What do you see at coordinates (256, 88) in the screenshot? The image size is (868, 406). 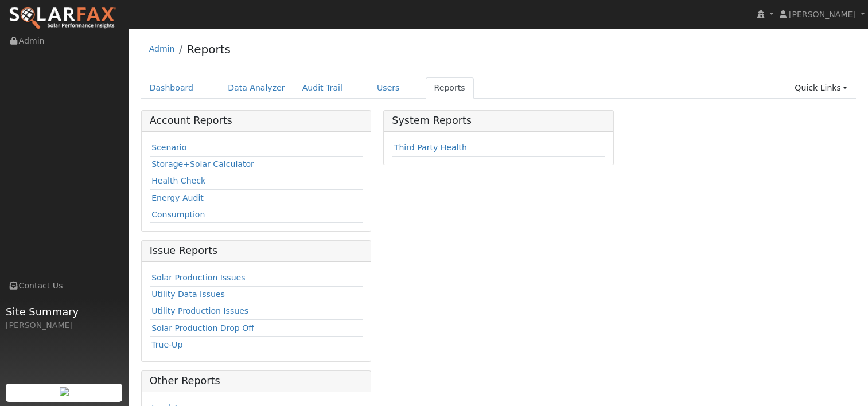 I see `a: Data Analyzer` at bounding box center [256, 88].